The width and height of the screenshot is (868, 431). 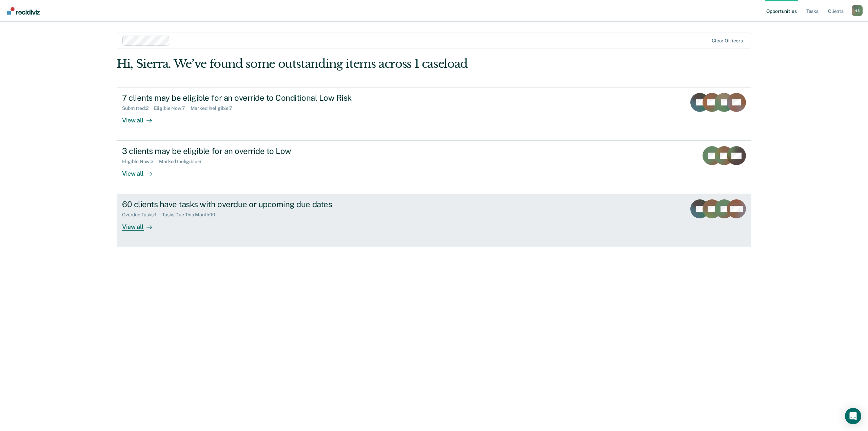 I want to click on div: H S, so click(x=857, y=11).